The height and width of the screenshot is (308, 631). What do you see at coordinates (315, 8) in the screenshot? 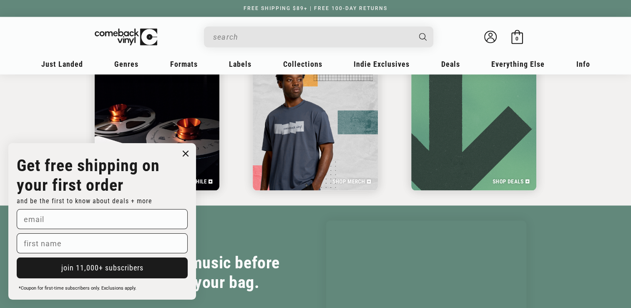
I see `a: FREE SHIPPING $89+ | FREE 100-DAY RETURNS` at bounding box center [315, 8].